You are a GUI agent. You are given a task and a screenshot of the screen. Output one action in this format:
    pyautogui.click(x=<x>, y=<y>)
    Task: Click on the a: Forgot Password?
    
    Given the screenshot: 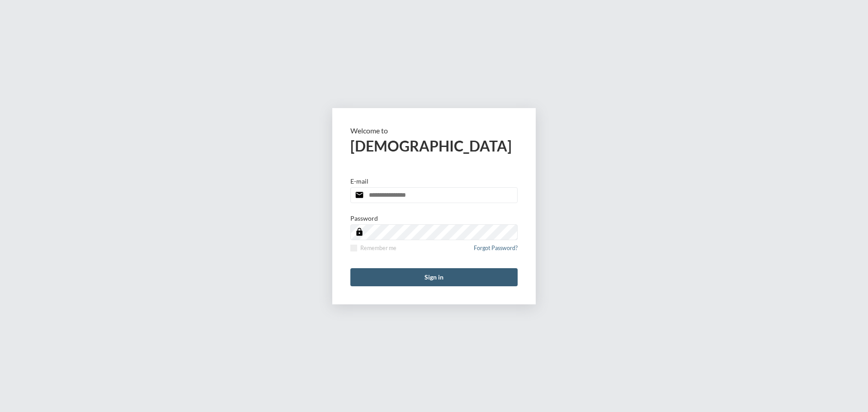 What is the action you would take?
    pyautogui.click(x=495, y=251)
    